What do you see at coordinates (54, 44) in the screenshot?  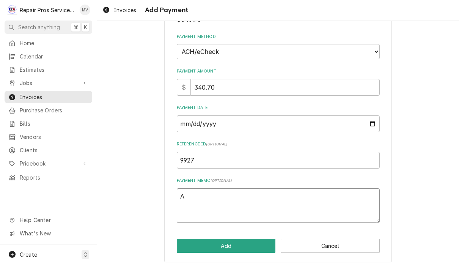 I see `span: Home` at bounding box center [54, 44].